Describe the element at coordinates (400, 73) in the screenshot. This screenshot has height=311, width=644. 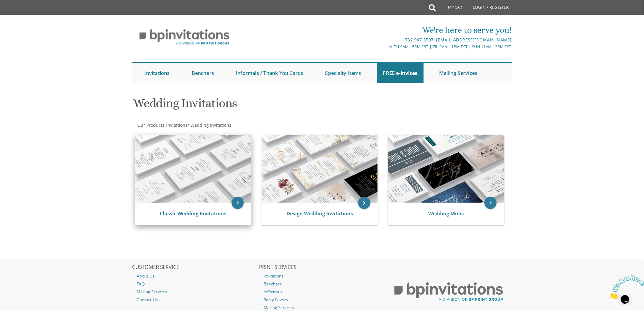
I see `a: FREE e-Invites` at that location.